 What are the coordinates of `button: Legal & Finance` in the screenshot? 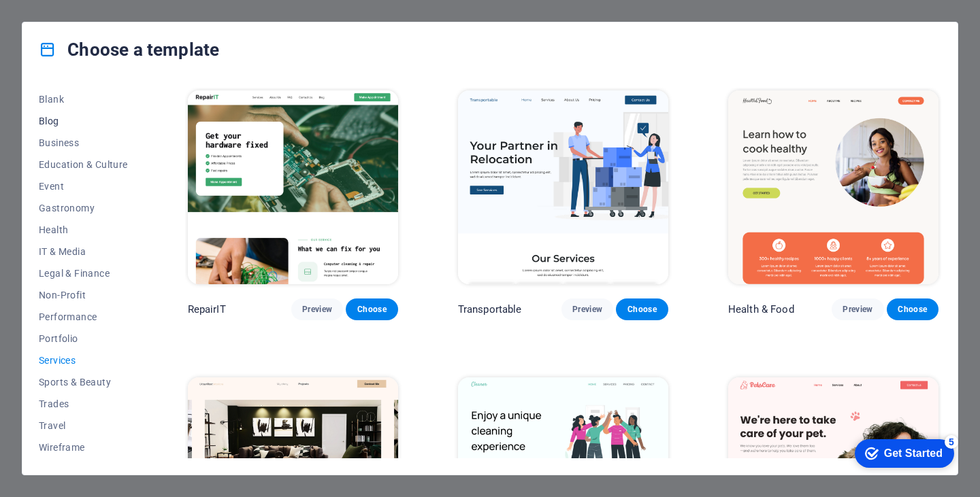 It's located at (83, 273).